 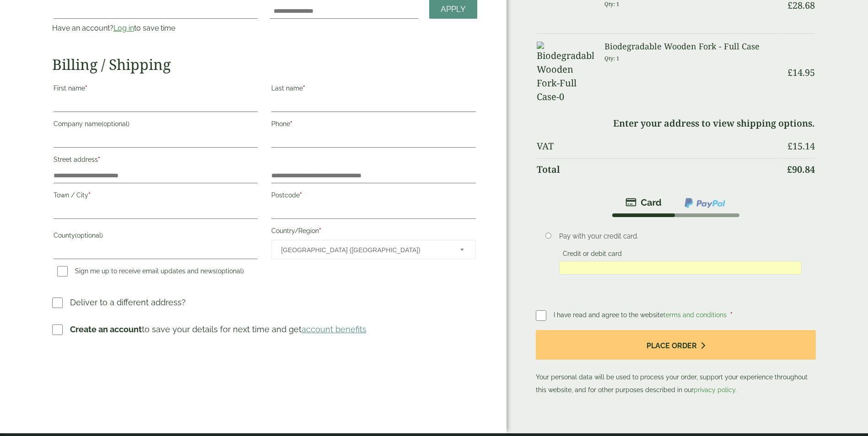 What do you see at coordinates (156, 237) in the screenshot?
I see `label: County` at bounding box center [156, 237].